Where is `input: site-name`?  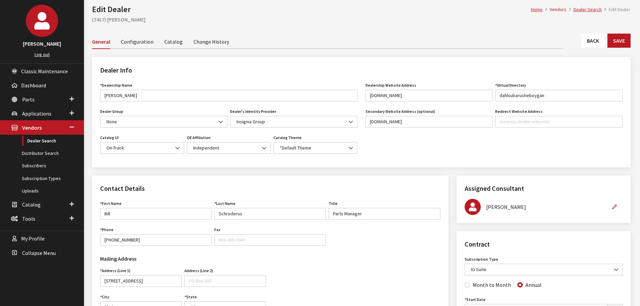
input: site-name is located at coordinates (559, 95).